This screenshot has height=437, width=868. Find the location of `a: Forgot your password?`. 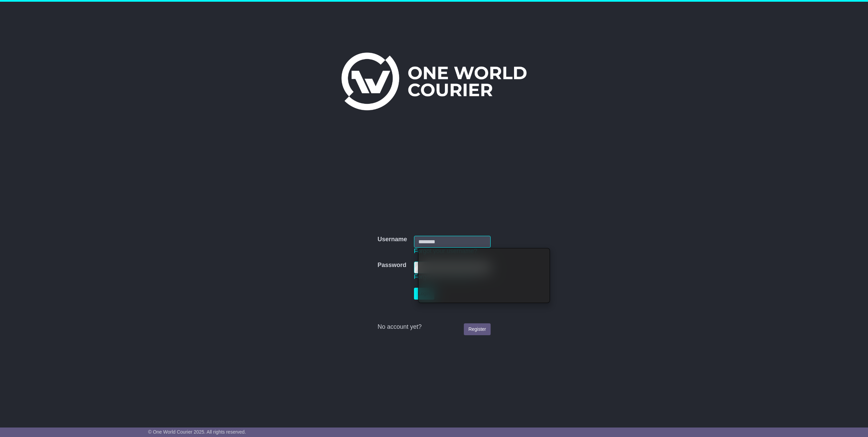

a: Forgot your password? is located at coordinates (445, 277).